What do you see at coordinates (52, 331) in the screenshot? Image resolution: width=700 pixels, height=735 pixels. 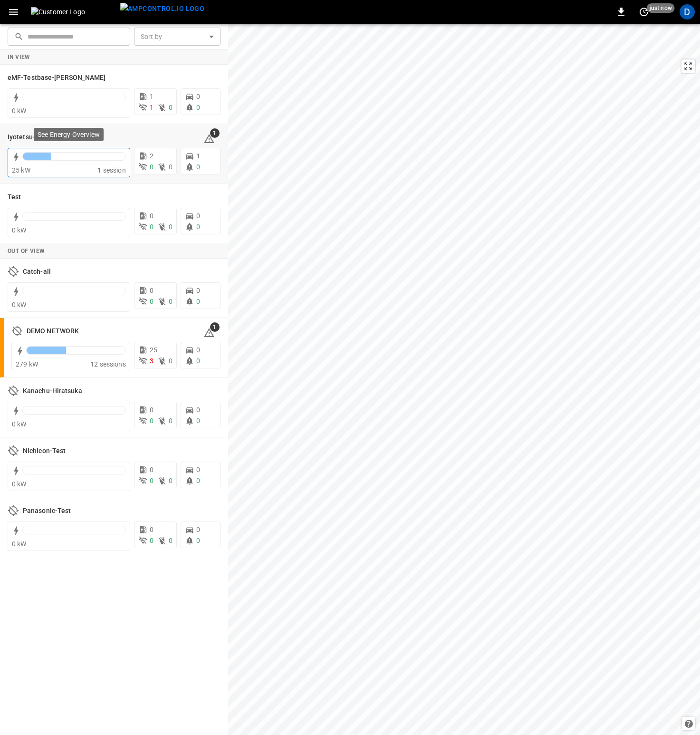 I see `h6: DEMO NETWORK` at bounding box center [52, 331].